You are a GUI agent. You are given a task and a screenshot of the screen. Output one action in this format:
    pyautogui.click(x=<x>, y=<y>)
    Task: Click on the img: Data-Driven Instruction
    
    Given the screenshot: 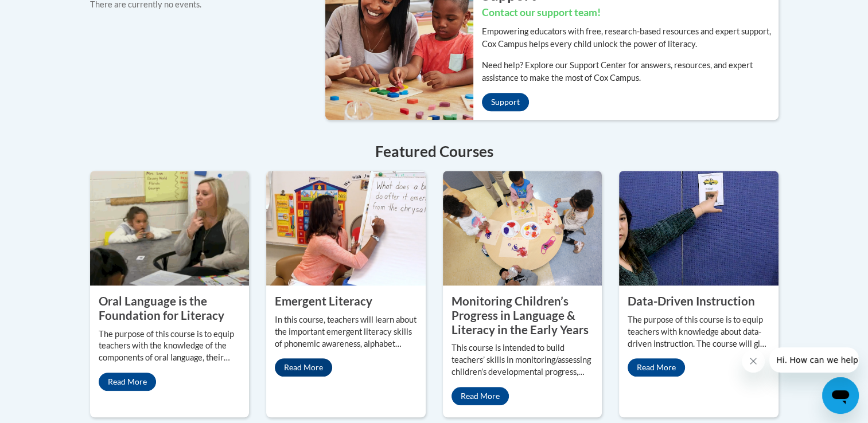 What is the action you would take?
    pyautogui.click(x=699, y=228)
    